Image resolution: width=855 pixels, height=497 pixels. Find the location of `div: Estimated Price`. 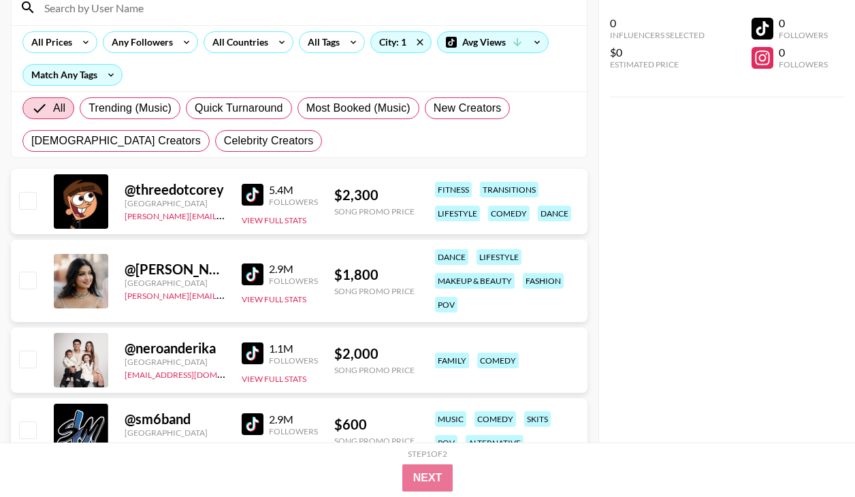

div: Estimated Price is located at coordinates (657, 64).